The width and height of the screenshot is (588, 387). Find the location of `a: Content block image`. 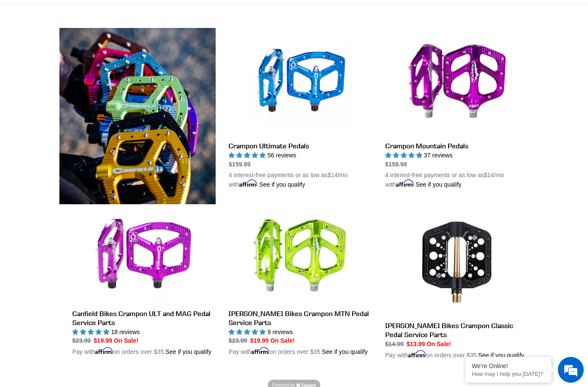

a: Content block image is located at coordinates (137, 116).